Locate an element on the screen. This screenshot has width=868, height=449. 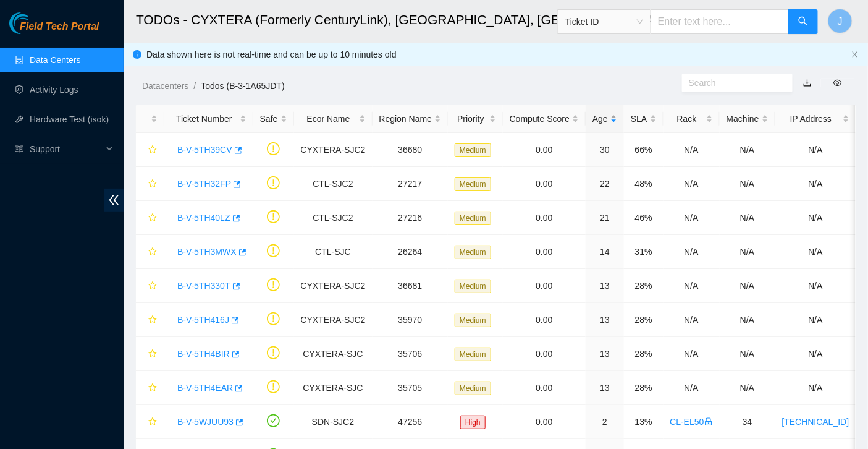
td: 46% is located at coordinates (643, 217).